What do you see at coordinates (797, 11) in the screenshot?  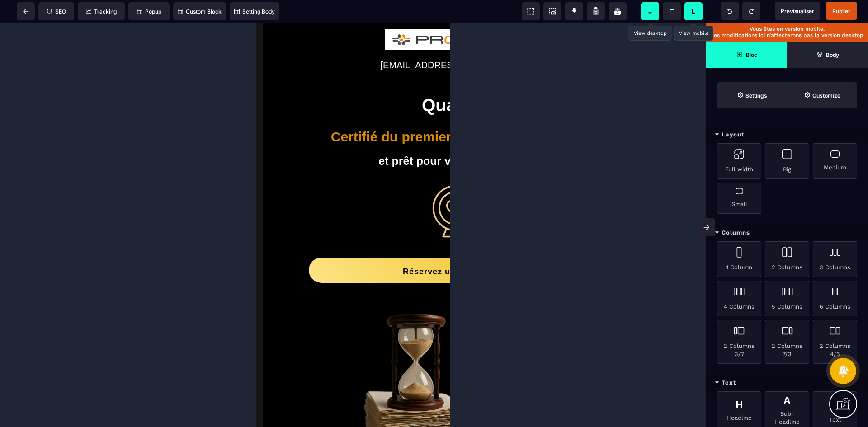 I see `span: Previsualiser` at bounding box center [797, 11].